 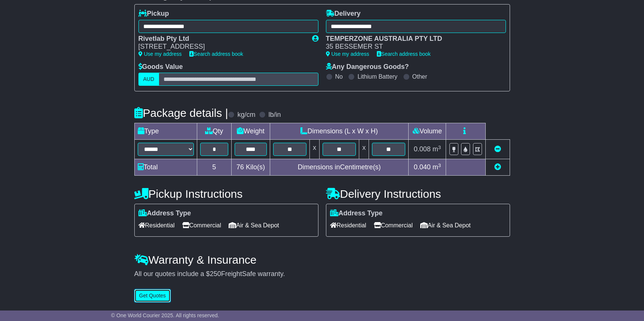 I want to click on div: TEMPERZONE AUSTRALIA PTY LTD, so click(x=412, y=39).